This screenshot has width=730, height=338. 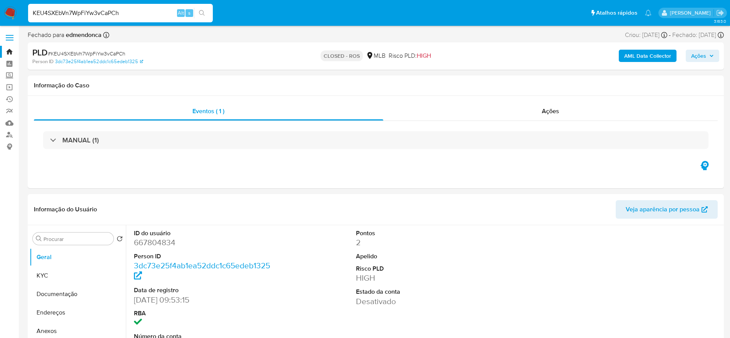 I want to click on dt: Person ID, so click(x=204, y=256).